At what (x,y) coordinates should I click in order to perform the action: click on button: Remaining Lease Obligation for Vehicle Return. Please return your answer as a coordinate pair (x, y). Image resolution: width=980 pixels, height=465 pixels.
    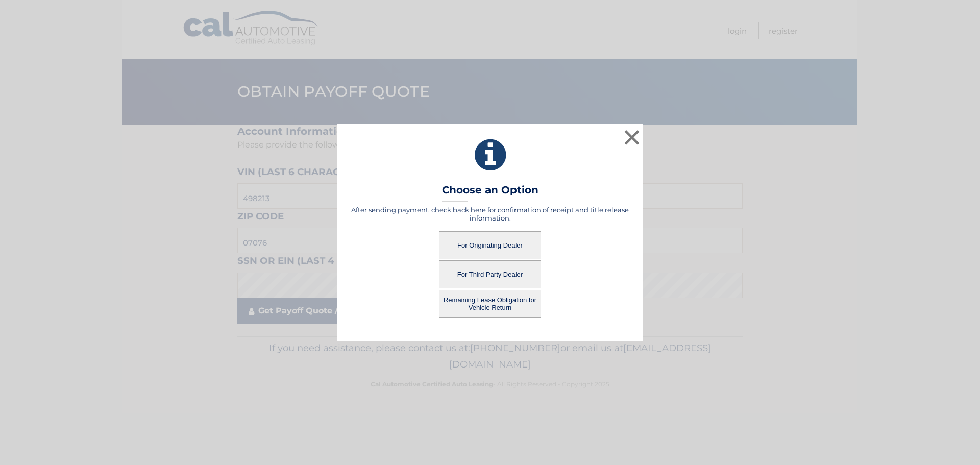
    Looking at the image, I should click on (490, 304).